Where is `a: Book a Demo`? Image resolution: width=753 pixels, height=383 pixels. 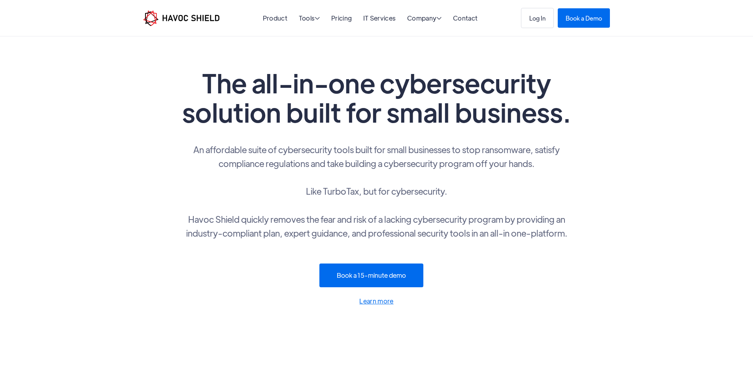 a: Book a Demo is located at coordinates (584, 18).